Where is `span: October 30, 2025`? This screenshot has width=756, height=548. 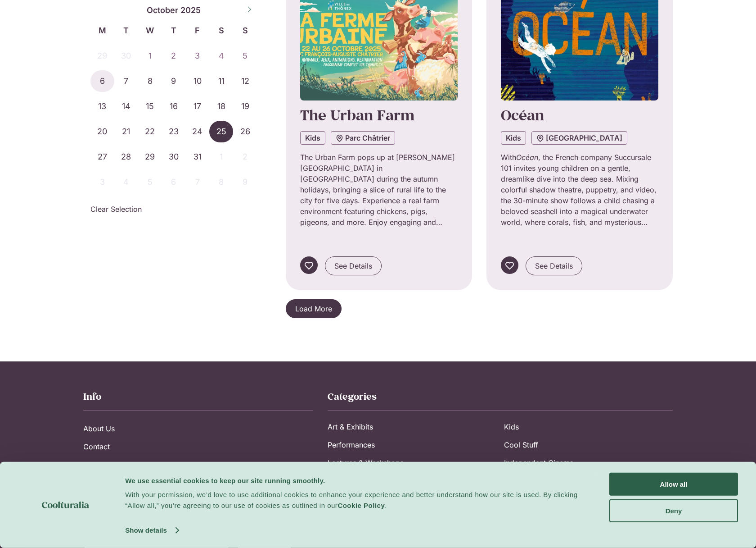 span: October 30, 2025 is located at coordinates (174, 157).